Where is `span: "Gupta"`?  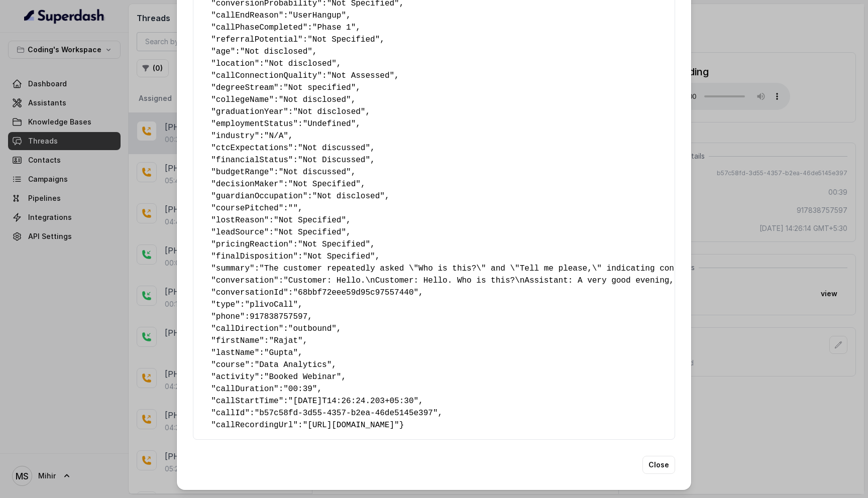
span: "Gupta" is located at coordinates (281, 353).